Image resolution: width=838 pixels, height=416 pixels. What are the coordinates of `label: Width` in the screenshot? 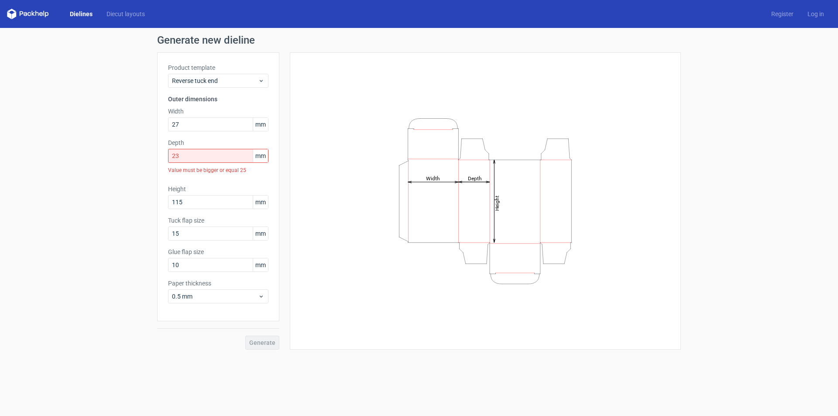 It's located at (218, 111).